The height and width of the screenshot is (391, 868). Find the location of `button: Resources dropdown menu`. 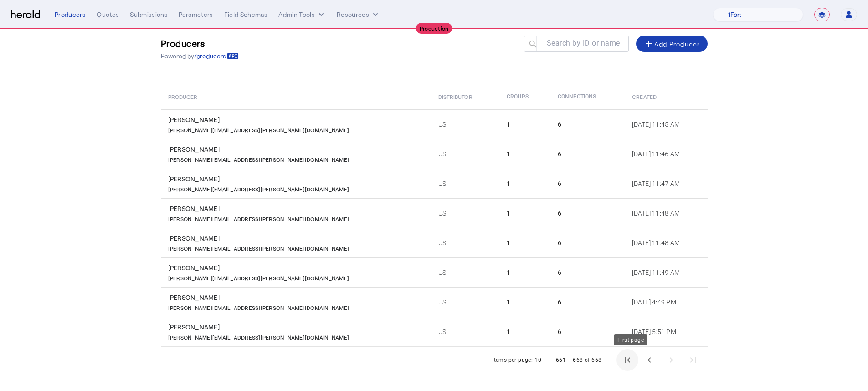

button: Resources dropdown menu is located at coordinates (358, 15).